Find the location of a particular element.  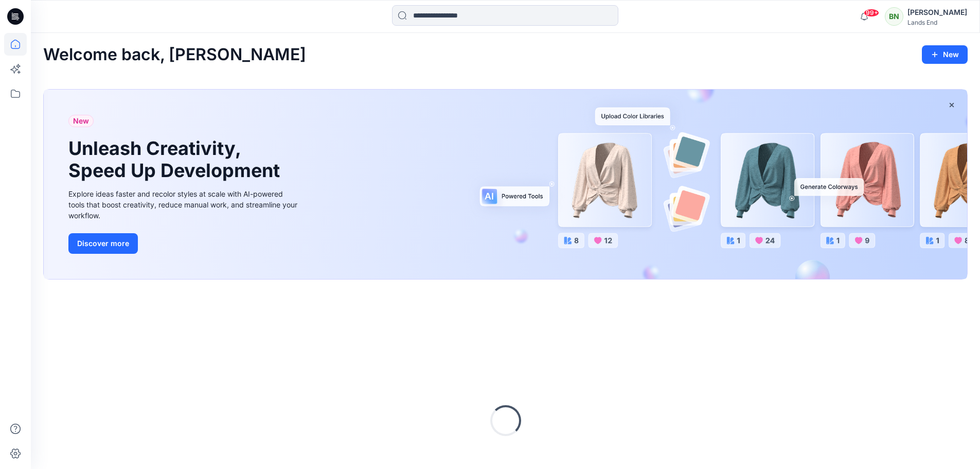

button: New is located at coordinates (945, 55).